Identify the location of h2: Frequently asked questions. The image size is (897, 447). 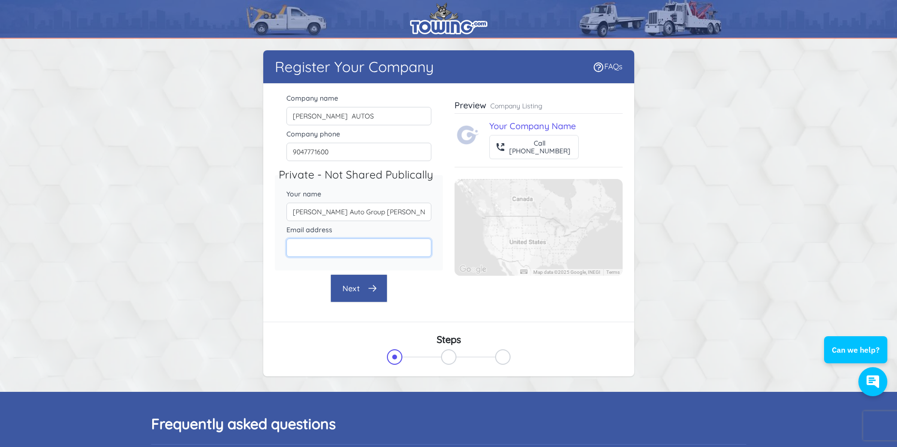
(449, 423).